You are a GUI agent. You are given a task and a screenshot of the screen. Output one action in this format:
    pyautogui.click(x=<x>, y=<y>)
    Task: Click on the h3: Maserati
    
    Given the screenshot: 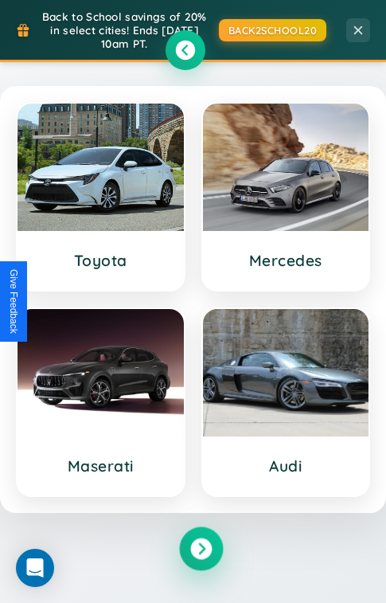 What is the action you would take?
    pyautogui.click(x=100, y=466)
    